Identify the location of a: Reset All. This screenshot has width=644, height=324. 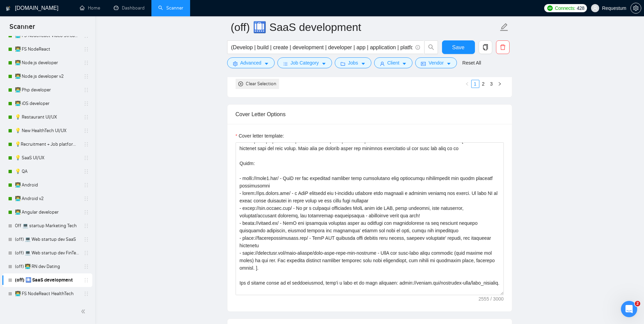
(472, 63).